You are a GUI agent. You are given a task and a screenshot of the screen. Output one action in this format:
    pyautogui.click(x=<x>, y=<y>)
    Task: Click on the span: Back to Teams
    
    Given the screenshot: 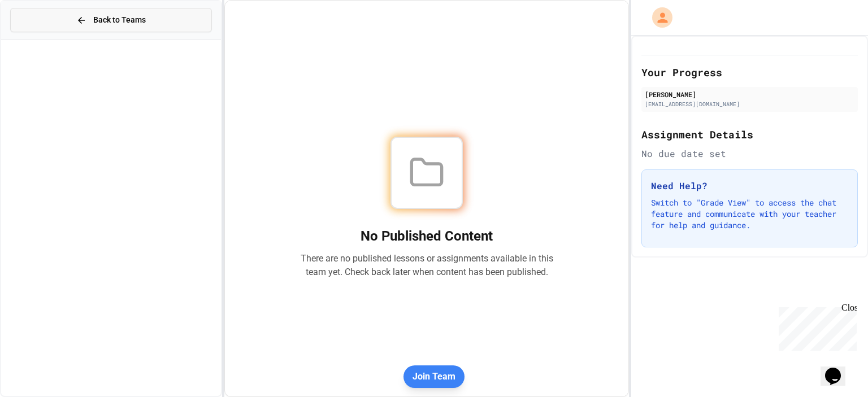 What is the action you would take?
    pyautogui.click(x=119, y=20)
    